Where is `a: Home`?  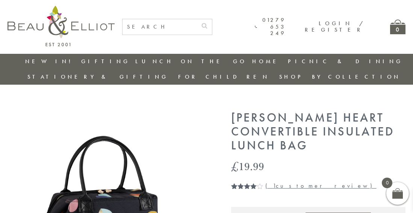
a: Home is located at coordinates (267, 61).